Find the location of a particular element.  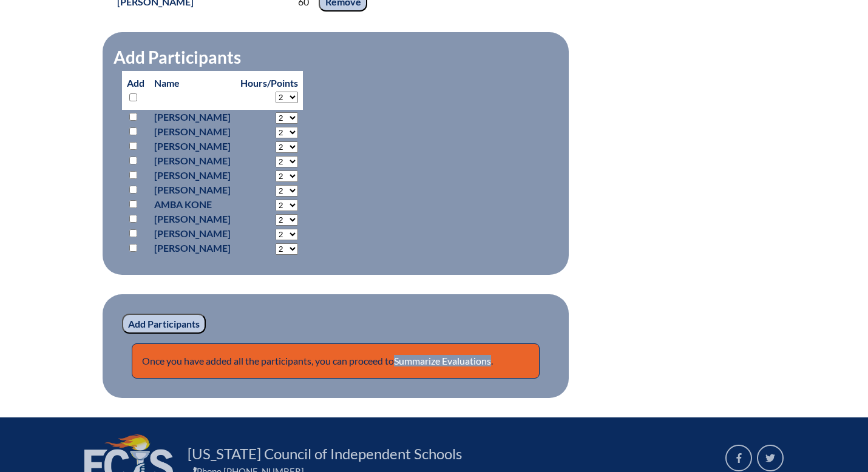

p: Name is located at coordinates (192, 83).